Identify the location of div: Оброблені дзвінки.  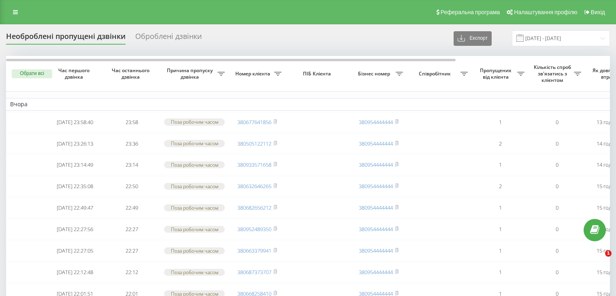
(168, 38).